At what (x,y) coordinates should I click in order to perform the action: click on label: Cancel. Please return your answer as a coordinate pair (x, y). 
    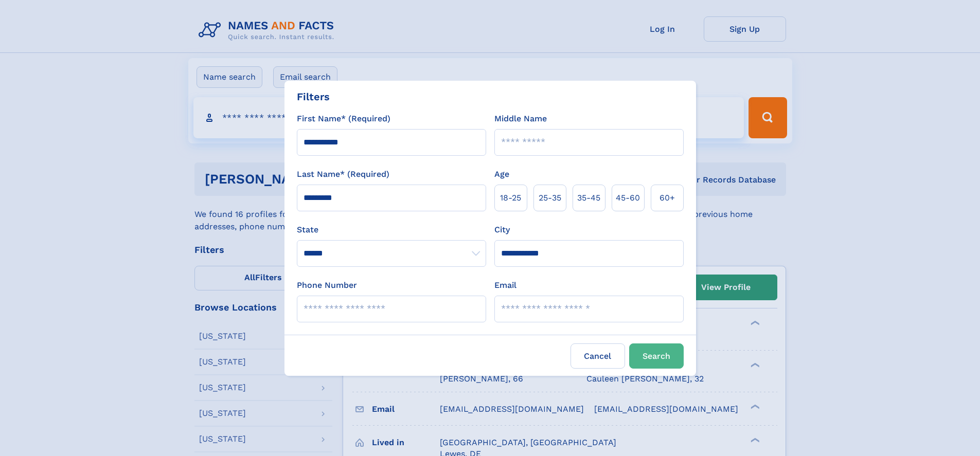
    Looking at the image, I should click on (598, 356).